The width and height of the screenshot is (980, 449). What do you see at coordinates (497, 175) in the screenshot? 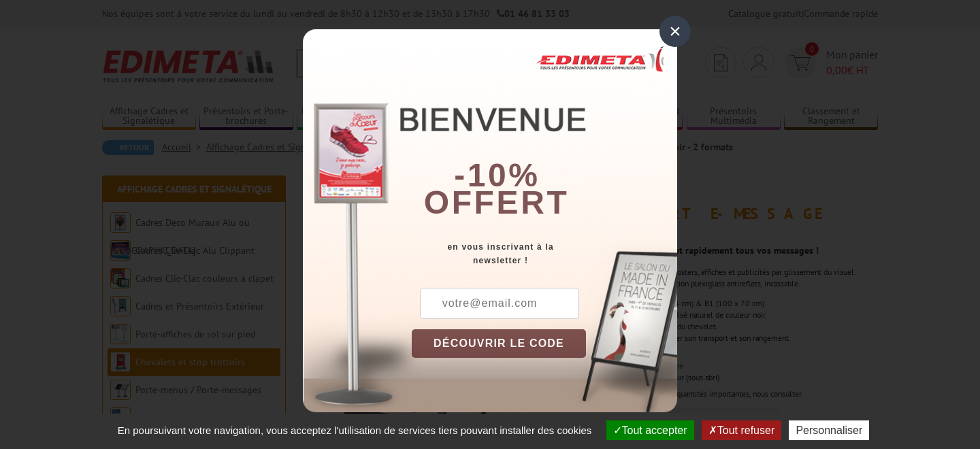
I see `b: -10%` at bounding box center [497, 175].